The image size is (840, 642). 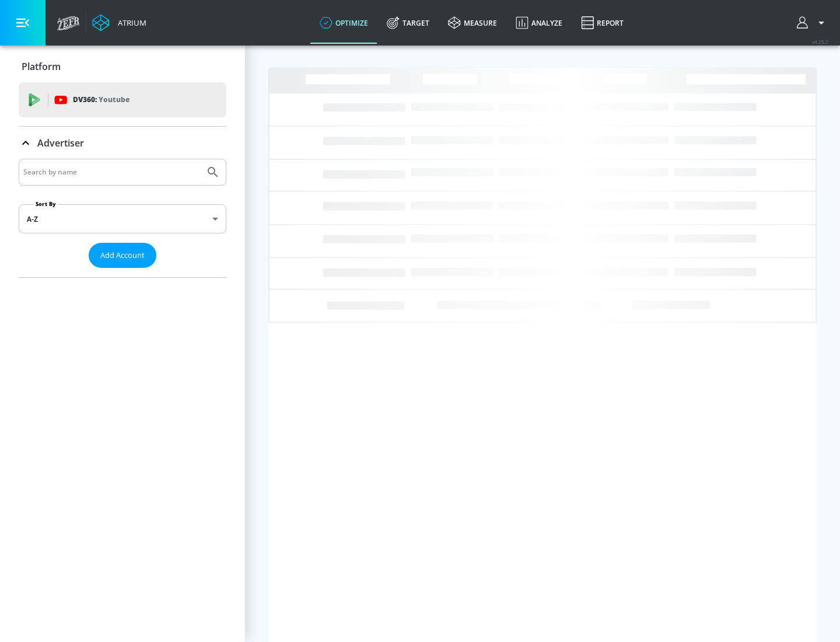 I want to click on a: measure, so click(x=473, y=22).